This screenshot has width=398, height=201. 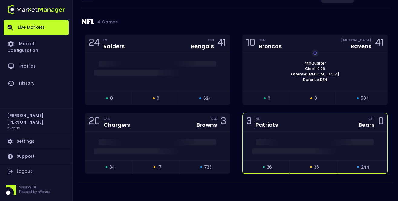 I want to click on div: 24, so click(x=94, y=44).